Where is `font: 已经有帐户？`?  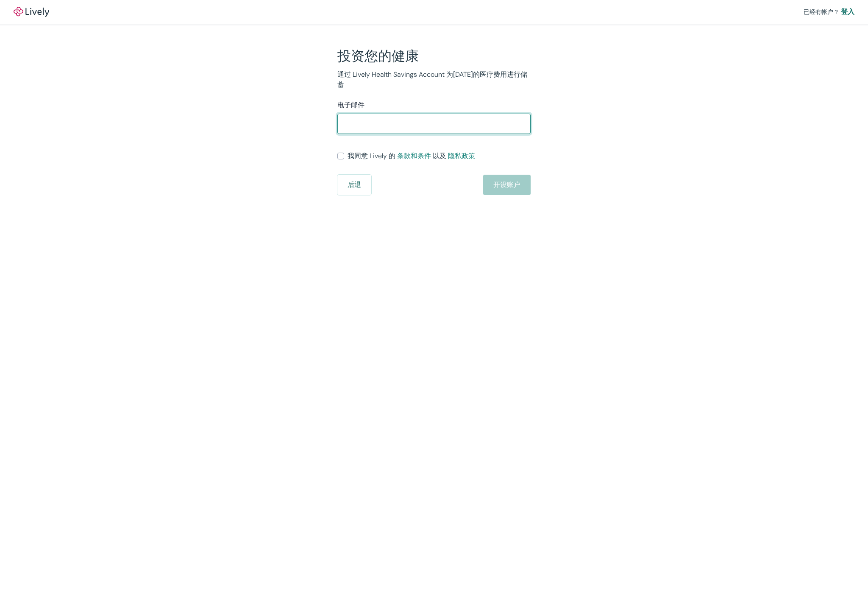 font: 已经有帐户？ is located at coordinates (821, 12).